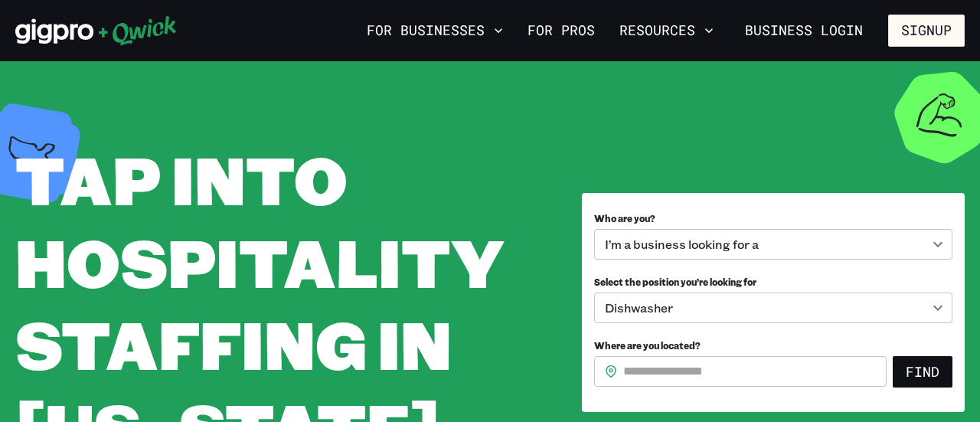  Describe the element at coordinates (647, 345) in the screenshot. I see `span: Where are you located?` at that location.